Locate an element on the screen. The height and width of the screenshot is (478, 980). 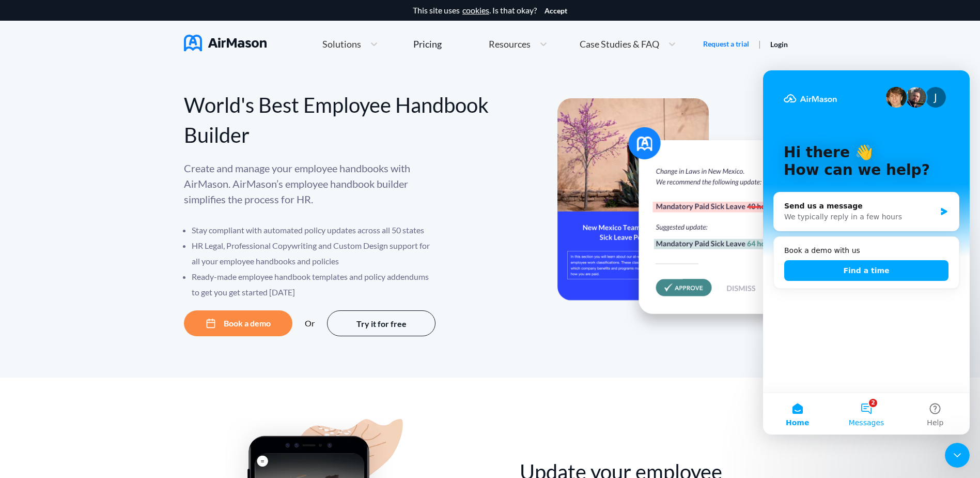
a: Login is located at coordinates (779, 44).